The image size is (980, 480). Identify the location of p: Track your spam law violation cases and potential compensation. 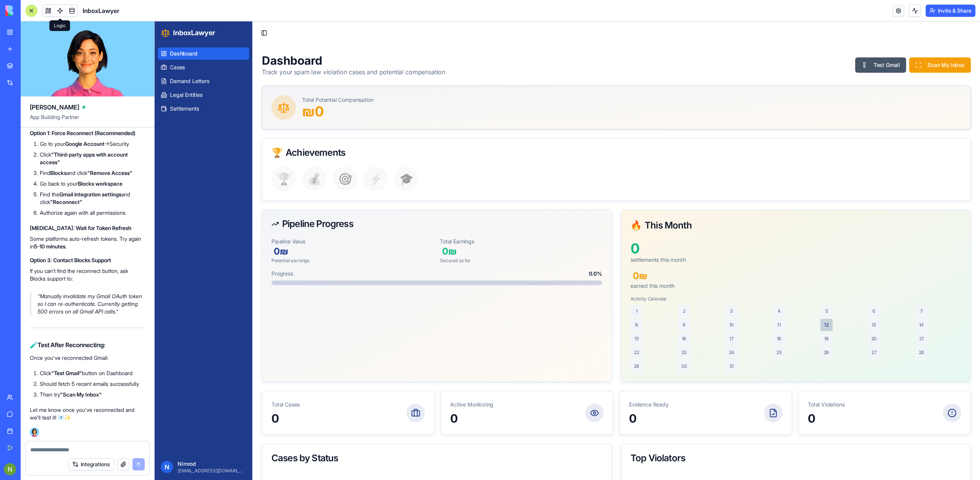
(199, 51).